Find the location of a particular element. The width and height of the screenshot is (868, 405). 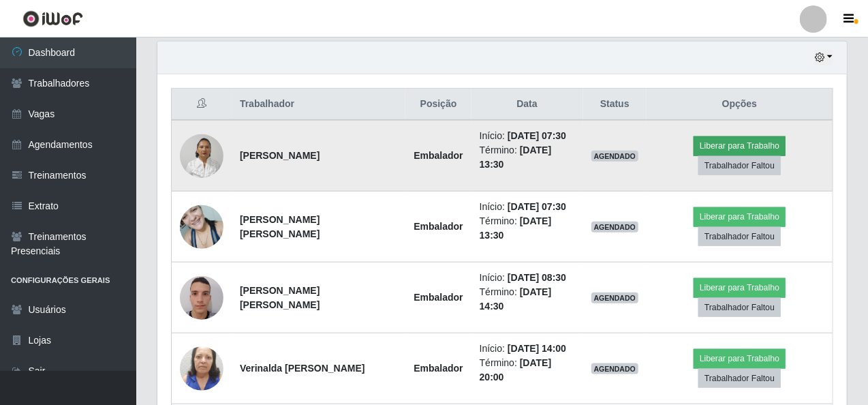

th: Status is located at coordinates (615, 104).